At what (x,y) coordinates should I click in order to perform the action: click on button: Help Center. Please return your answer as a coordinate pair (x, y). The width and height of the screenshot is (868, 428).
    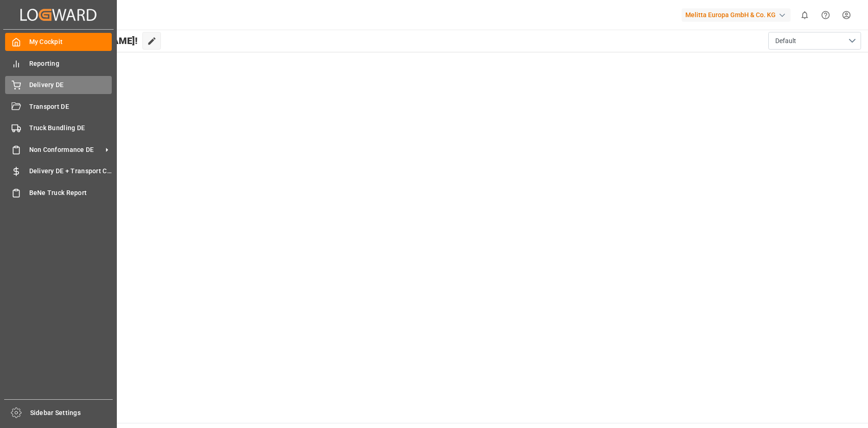
    Looking at the image, I should click on (825, 14).